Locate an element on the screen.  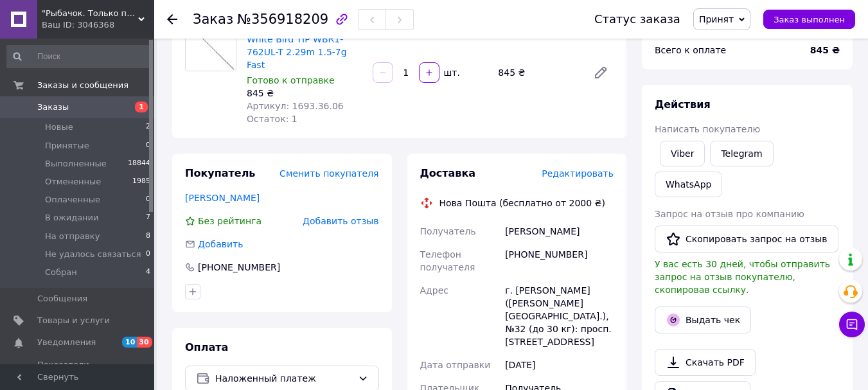
a: WhatsApp is located at coordinates (689, 184).